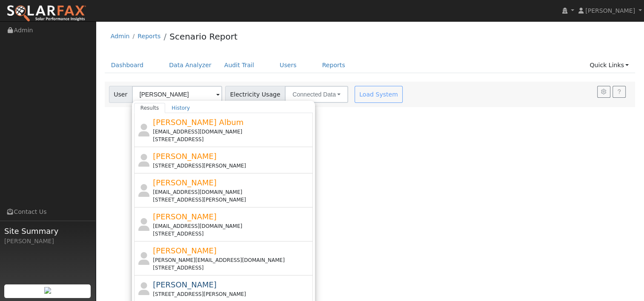  I want to click on button: Connected Data, so click(316, 94).